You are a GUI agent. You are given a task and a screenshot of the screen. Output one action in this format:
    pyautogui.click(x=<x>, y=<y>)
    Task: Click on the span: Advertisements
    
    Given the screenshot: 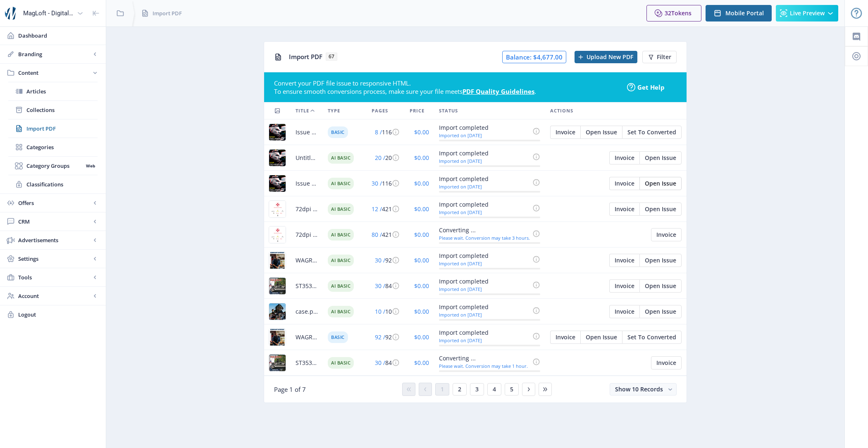 What is the action you would take?
    pyautogui.click(x=54, y=240)
    